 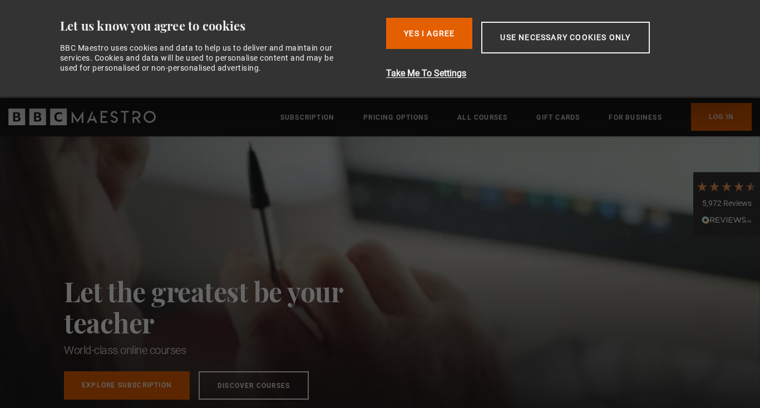 What do you see at coordinates (727, 204) in the screenshot?
I see `div: 5,972 ReviewsRead All Reviews` at bounding box center [727, 204].